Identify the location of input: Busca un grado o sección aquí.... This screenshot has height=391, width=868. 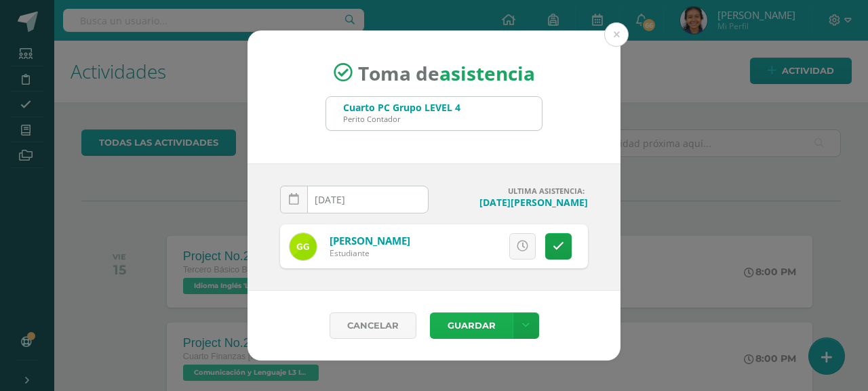
(434, 113).